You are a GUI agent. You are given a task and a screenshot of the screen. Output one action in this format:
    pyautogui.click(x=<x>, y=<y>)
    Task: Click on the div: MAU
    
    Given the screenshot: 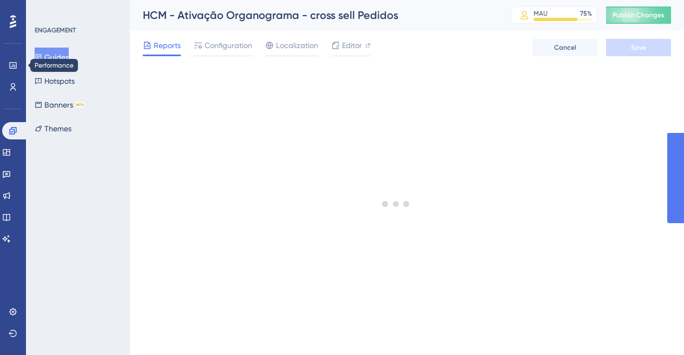 What is the action you would take?
    pyautogui.click(x=540, y=14)
    